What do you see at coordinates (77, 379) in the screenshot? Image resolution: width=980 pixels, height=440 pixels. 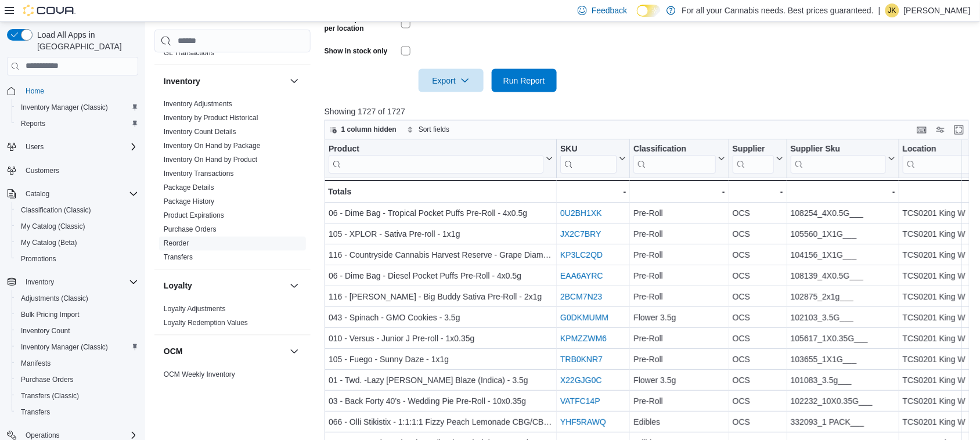 I see `span: Purchase Orders` at bounding box center [77, 379].